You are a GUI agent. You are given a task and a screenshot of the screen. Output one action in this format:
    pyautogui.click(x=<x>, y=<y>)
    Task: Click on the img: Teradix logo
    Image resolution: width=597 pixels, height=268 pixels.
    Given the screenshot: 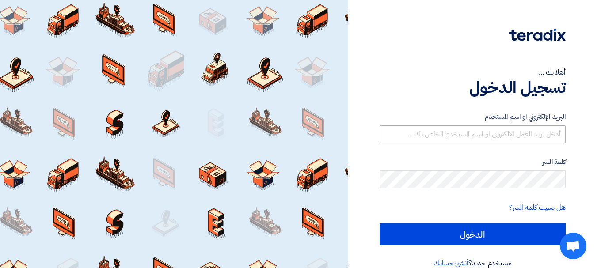 What is the action you would take?
    pyautogui.click(x=537, y=35)
    